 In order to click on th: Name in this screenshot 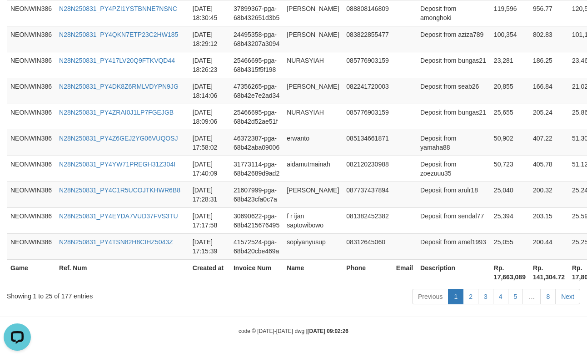, I will do `click(313, 272)`.